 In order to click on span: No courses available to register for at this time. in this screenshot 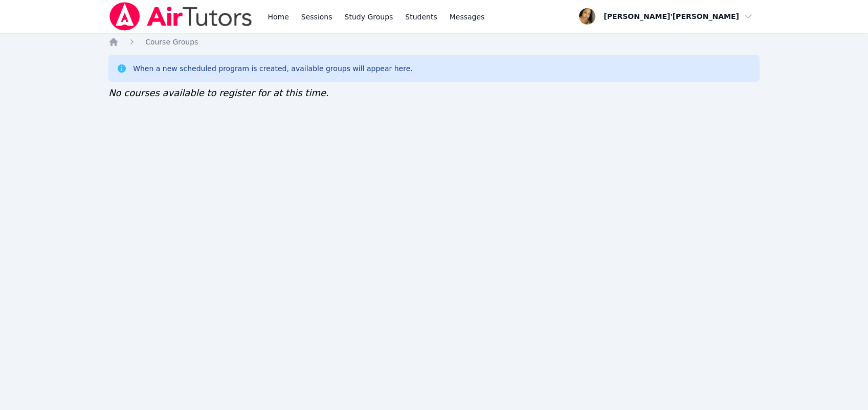, I will do `click(219, 93)`.